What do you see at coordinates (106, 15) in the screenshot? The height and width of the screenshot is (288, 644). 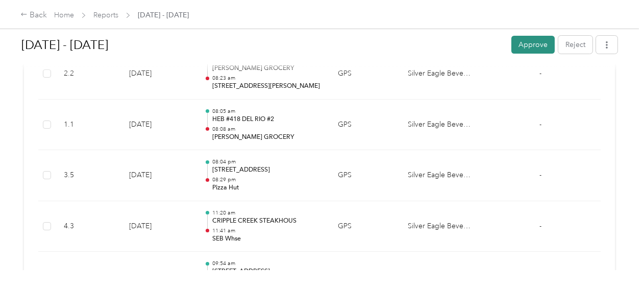 I see `a: Reports` at bounding box center [106, 15].